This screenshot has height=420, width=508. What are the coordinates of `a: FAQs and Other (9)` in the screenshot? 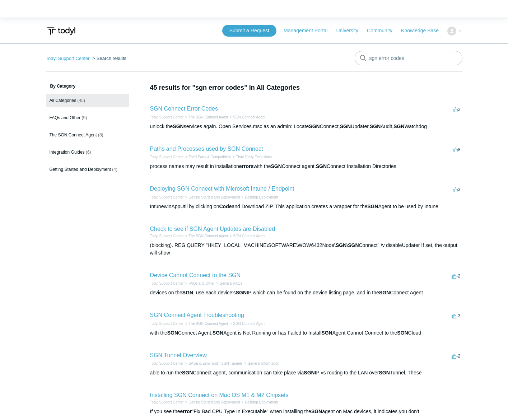 It's located at (87, 118).